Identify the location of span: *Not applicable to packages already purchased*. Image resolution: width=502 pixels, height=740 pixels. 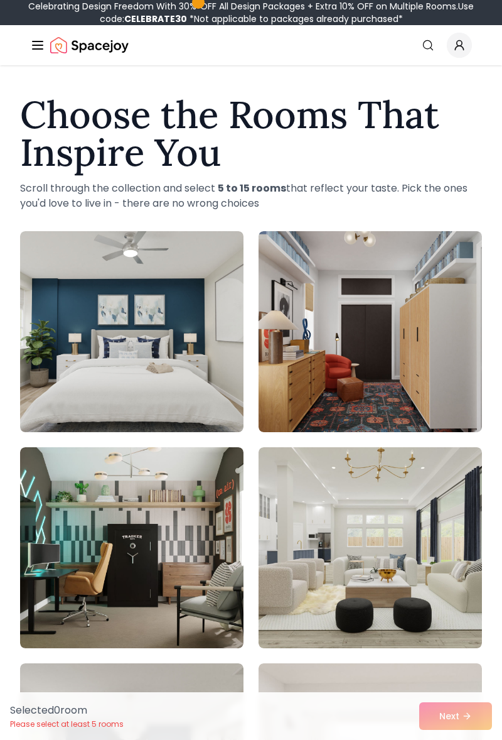
(295, 19).